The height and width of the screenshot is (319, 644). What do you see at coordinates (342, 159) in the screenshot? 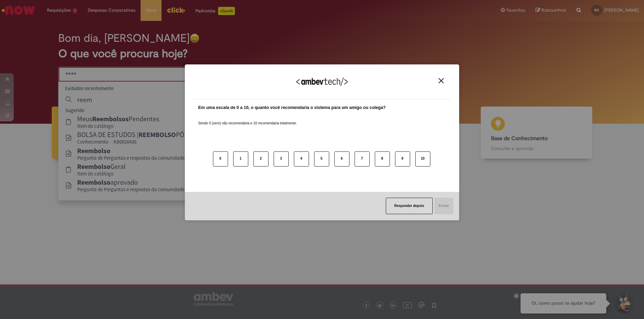
I see `button: 6` at bounding box center [342, 159].